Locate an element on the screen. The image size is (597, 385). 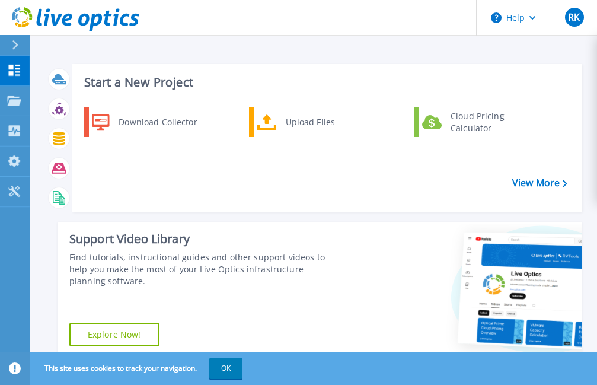
a: View More is located at coordinates (540, 183).